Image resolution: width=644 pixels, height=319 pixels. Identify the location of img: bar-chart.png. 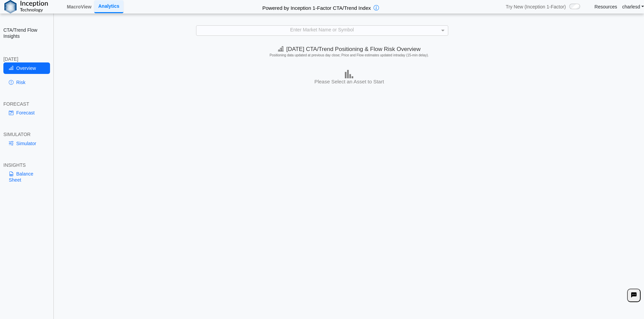
(349, 74).